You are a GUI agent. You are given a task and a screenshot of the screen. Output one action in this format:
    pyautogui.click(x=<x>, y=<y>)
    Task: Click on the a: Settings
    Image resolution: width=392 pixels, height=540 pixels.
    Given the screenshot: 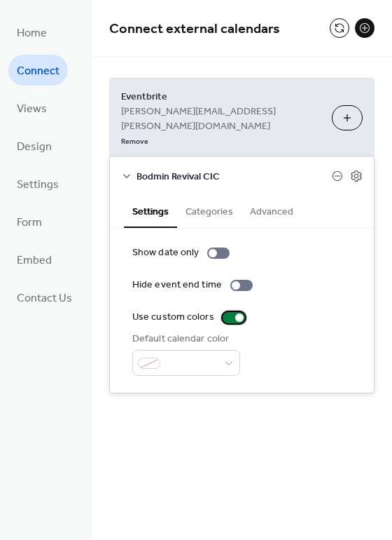 What is the action you would take?
    pyautogui.click(x=38, y=184)
    